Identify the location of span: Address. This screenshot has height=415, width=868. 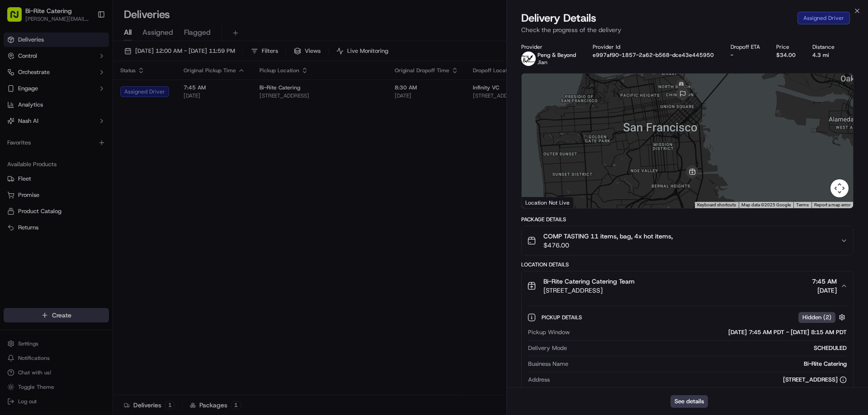
(539, 380).